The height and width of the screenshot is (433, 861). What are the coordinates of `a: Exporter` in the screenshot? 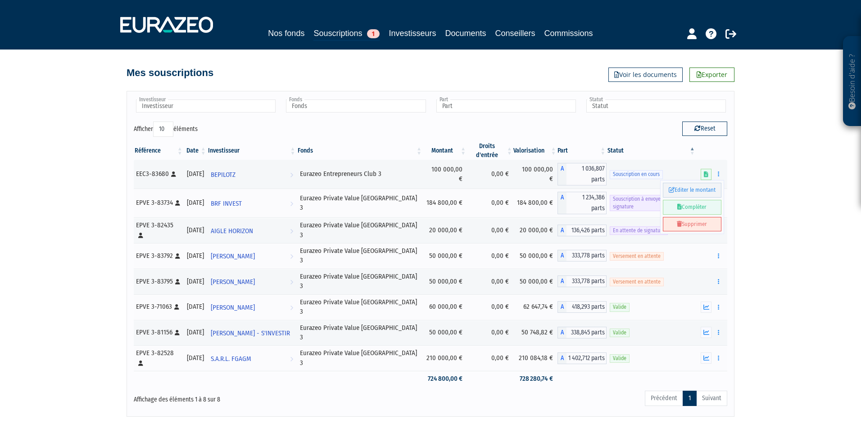 It's located at (712, 75).